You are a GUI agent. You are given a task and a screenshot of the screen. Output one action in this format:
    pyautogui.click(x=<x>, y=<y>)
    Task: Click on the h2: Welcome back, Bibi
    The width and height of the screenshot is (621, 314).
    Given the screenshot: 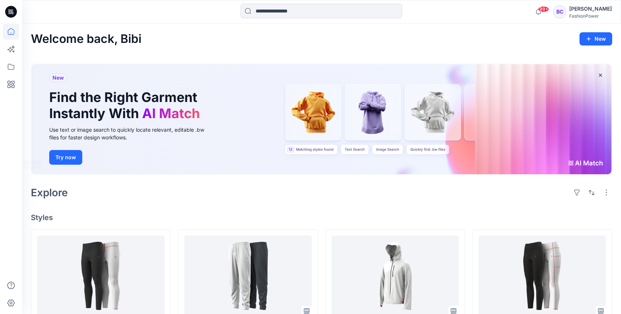 What is the action you would take?
    pyautogui.click(x=86, y=39)
    